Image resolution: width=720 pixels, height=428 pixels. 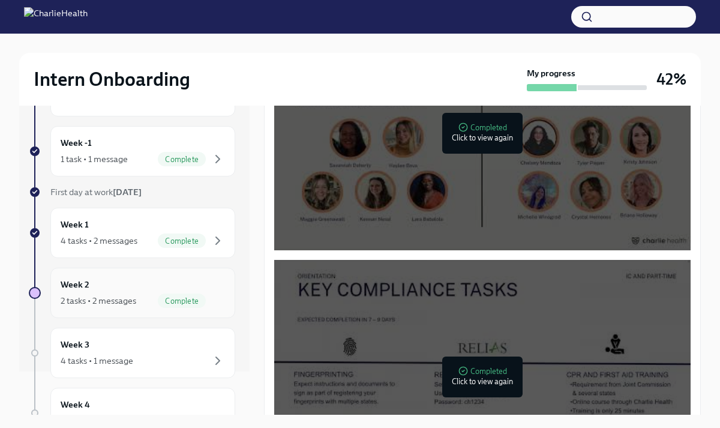 What do you see at coordinates (56, 17) in the screenshot?
I see `img: CharlieHealth` at bounding box center [56, 17].